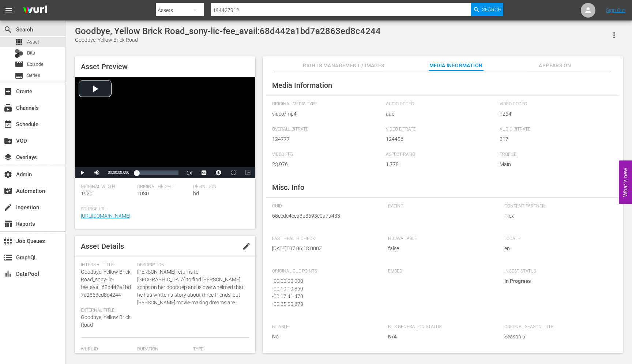 The image size is (632, 364). I want to click on span: Embed, so click(441, 271).